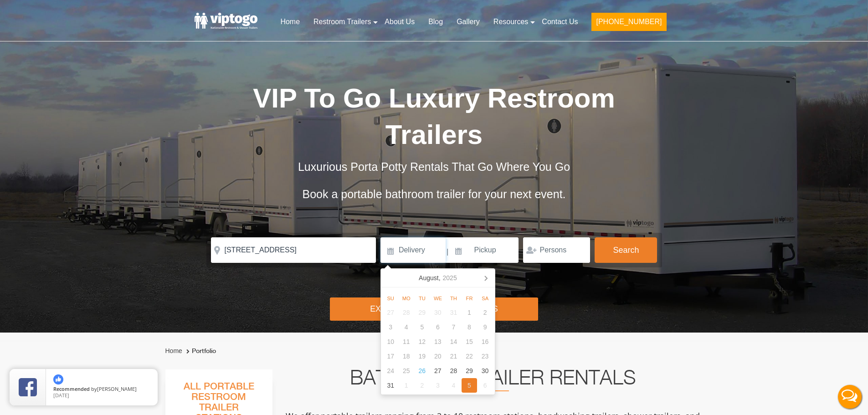 The width and height of the screenshot is (868, 415). What do you see at coordinates (406, 371) in the screenshot?
I see `div: 25` at bounding box center [406, 371].